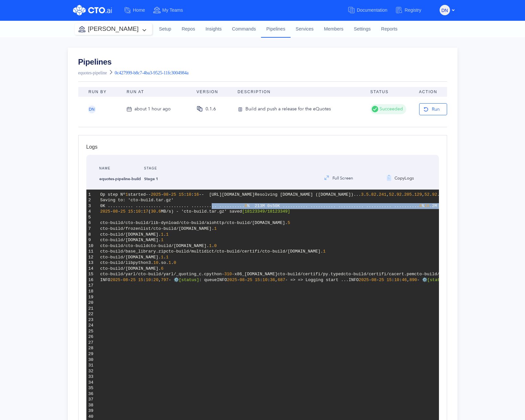 Image resolution: width=525 pixels, height=420 pixels. I want to click on a: Repos, so click(188, 29).